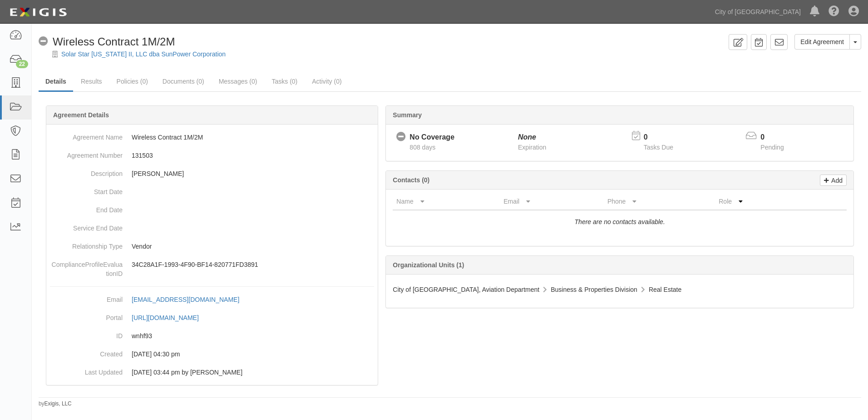  Describe the element at coordinates (22, 64) in the screenshot. I see `div: 22` at that location.